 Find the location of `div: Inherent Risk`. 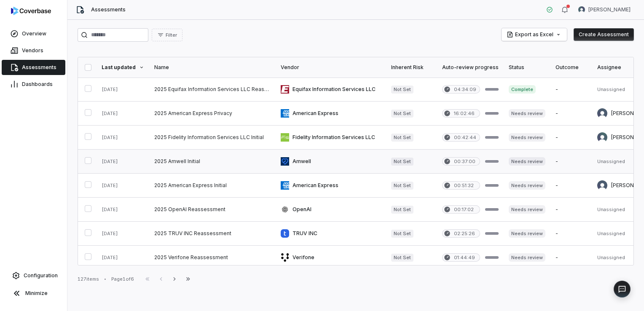

div: Inherent Risk is located at coordinates (411, 67).